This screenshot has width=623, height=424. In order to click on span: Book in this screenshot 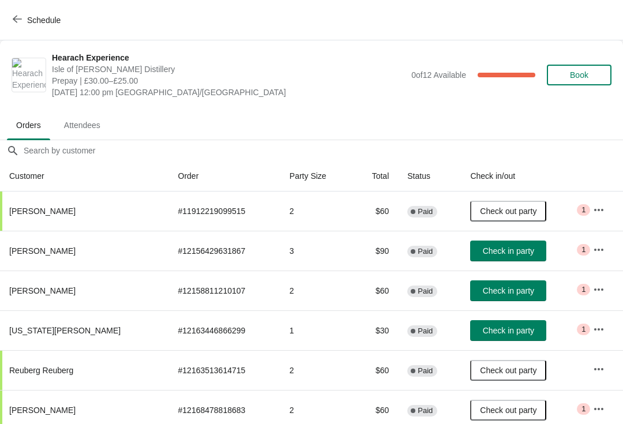, I will do `click(579, 75)`.